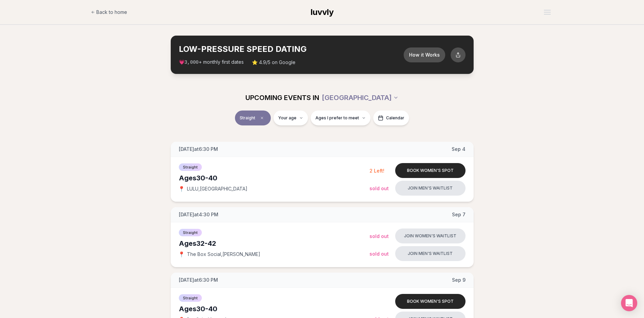  What do you see at coordinates (288, 118) in the screenshot?
I see `span: Your age` at bounding box center [288, 118].